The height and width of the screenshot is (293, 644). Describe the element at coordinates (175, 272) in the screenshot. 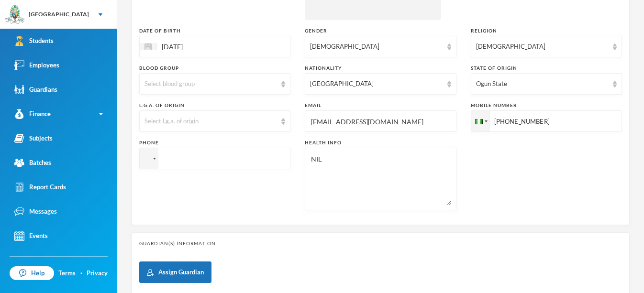

I see `button: Assign Guardian` at that location.